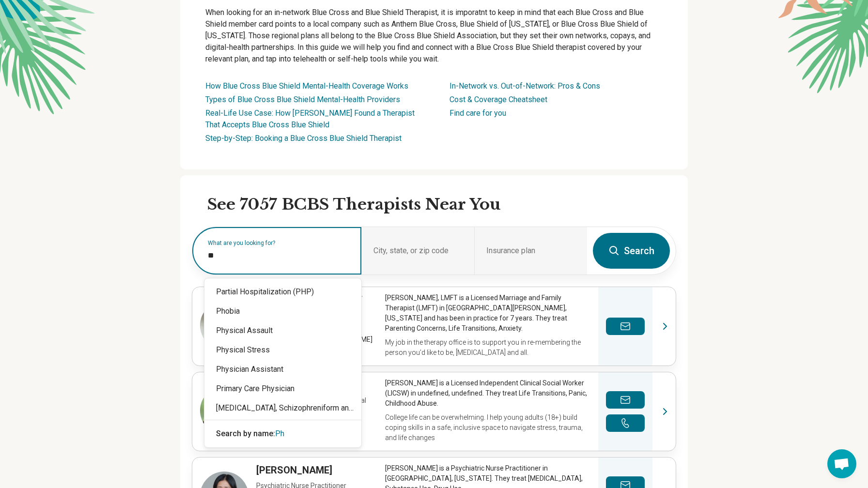 The image size is (868, 488). What do you see at coordinates (477, 113) in the screenshot?
I see `a: Find care for you` at bounding box center [477, 113].